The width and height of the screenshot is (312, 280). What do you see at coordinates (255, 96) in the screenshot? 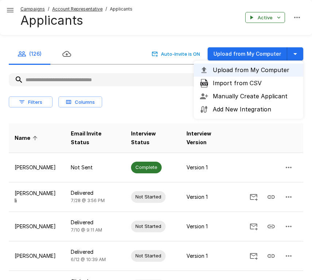
I see `span: Manually Create Applicant` at bounding box center [255, 96].